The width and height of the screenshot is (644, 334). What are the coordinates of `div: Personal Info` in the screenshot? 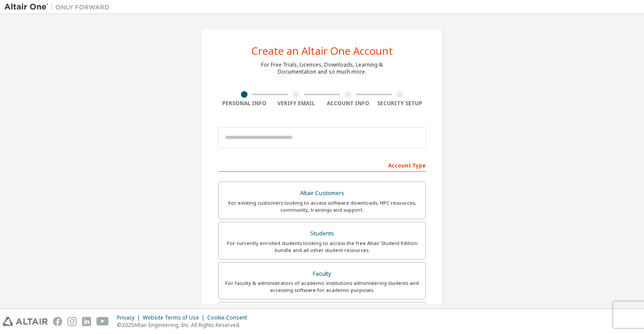 It's located at (244, 103).